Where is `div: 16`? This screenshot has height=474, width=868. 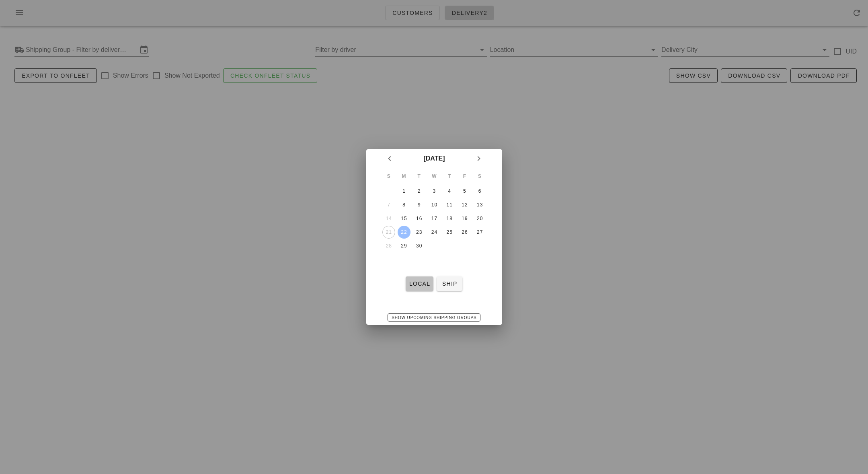 div: 16 is located at coordinates (419, 218).